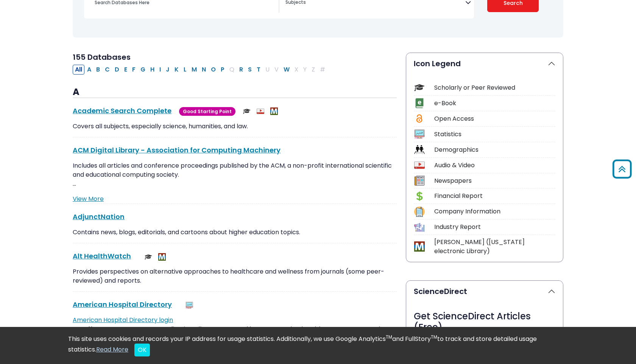  I want to click on span: 155 Databases, so click(101, 57).